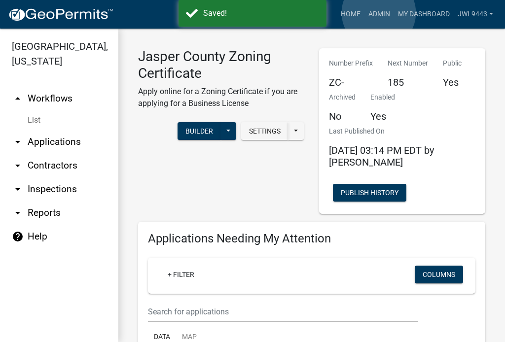  I want to click on p: Public, so click(452, 63).